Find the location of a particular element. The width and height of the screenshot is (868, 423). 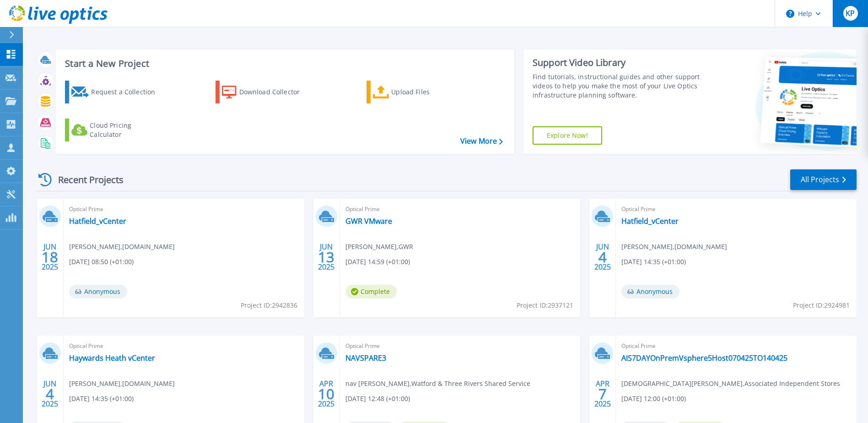

a: All Projects is located at coordinates (823, 179).